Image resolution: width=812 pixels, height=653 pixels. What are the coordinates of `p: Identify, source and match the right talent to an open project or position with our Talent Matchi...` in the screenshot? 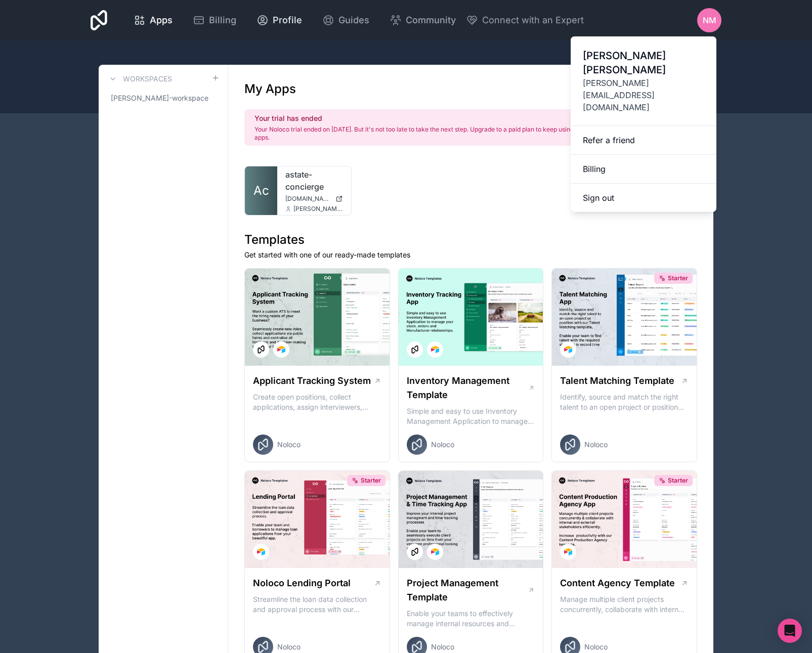 It's located at (624, 402).